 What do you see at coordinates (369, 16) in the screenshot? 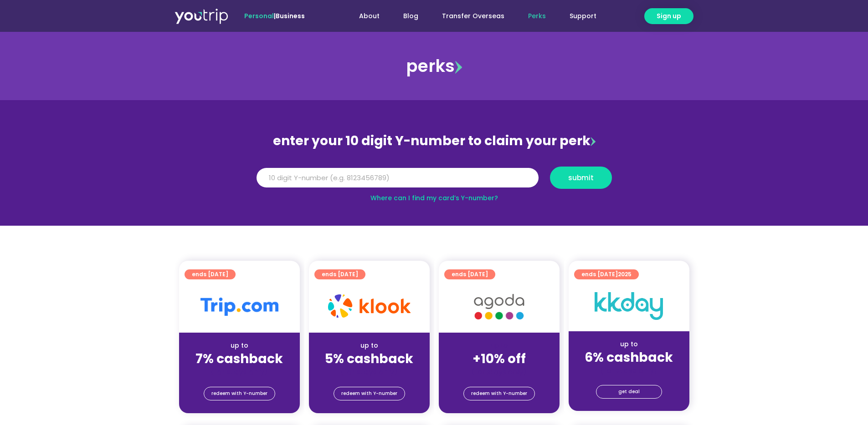
I see `a: About` at bounding box center [369, 16].